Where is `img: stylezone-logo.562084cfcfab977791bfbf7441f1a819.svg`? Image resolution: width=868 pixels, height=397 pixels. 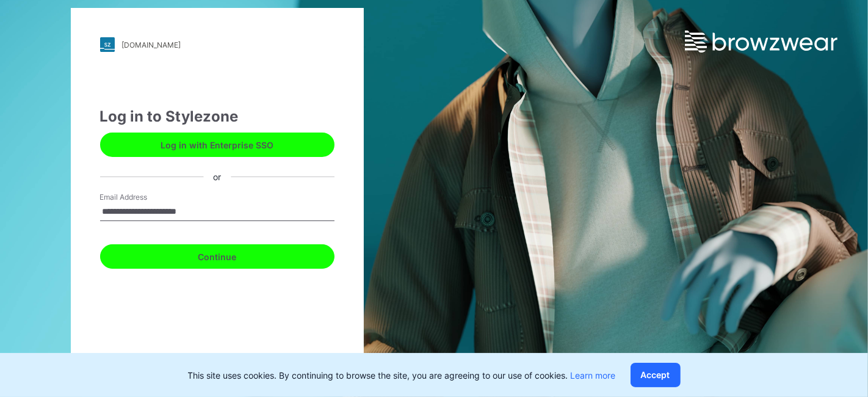 img: stylezone-logo.562084cfcfab977791bfbf7441f1a819.svg is located at coordinates (107, 44).